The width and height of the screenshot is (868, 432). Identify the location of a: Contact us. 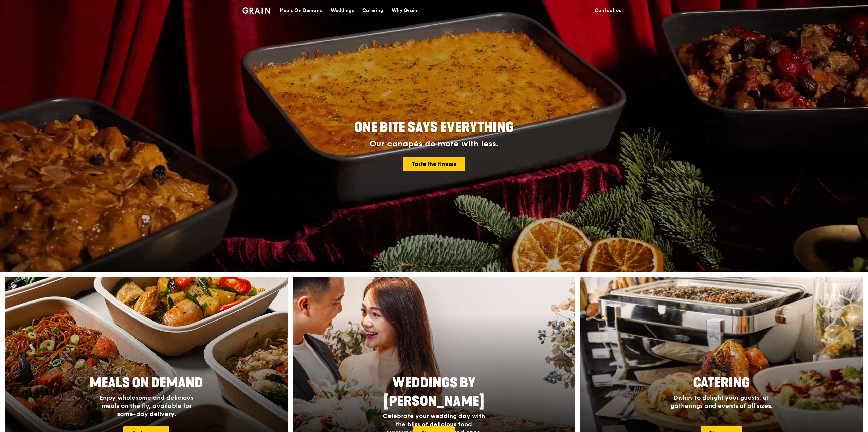
(608, 10).